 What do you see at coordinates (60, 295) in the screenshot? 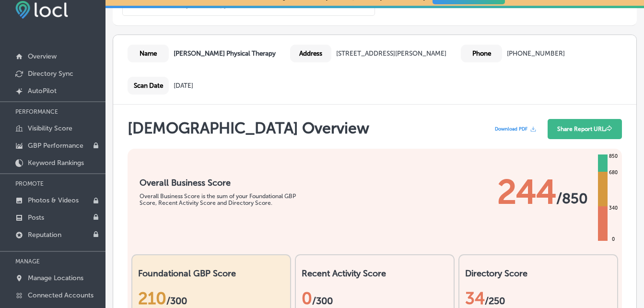
I see `p: Connected Accounts` at bounding box center [60, 295].